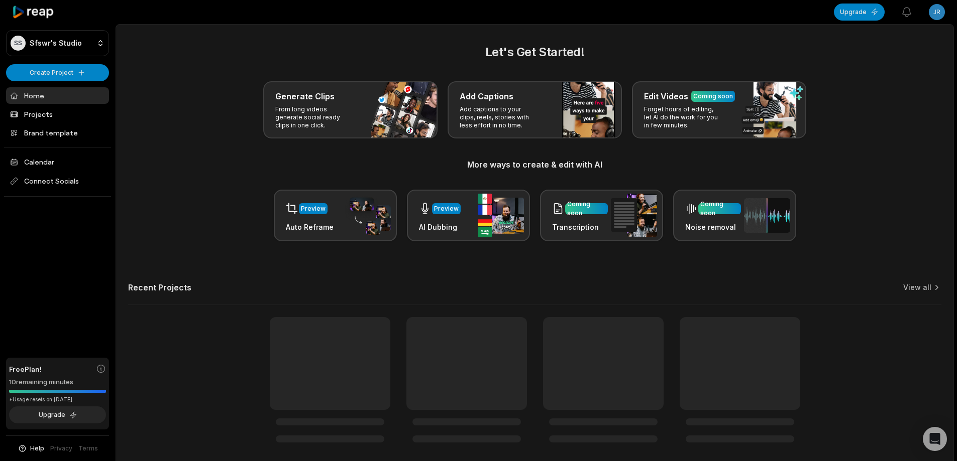 This screenshot has height=461, width=957. What do you see at coordinates (57, 73) in the screenshot?
I see `button: Create Project` at bounding box center [57, 73].